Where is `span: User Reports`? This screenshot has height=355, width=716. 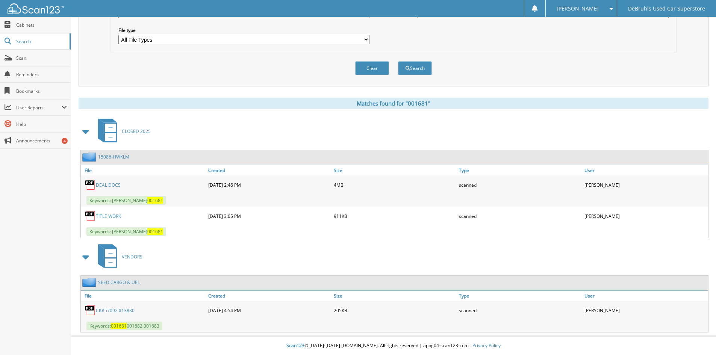
span: User Reports is located at coordinates (39, 107).